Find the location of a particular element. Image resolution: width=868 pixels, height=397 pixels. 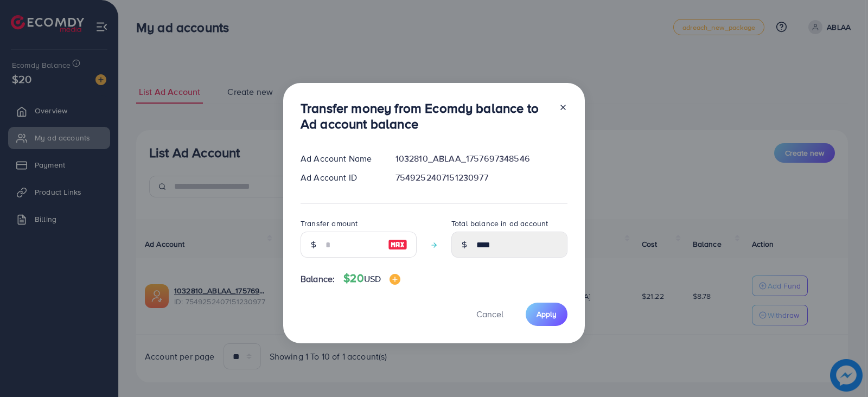

label: Transfer amount is located at coordinates (329, 223).